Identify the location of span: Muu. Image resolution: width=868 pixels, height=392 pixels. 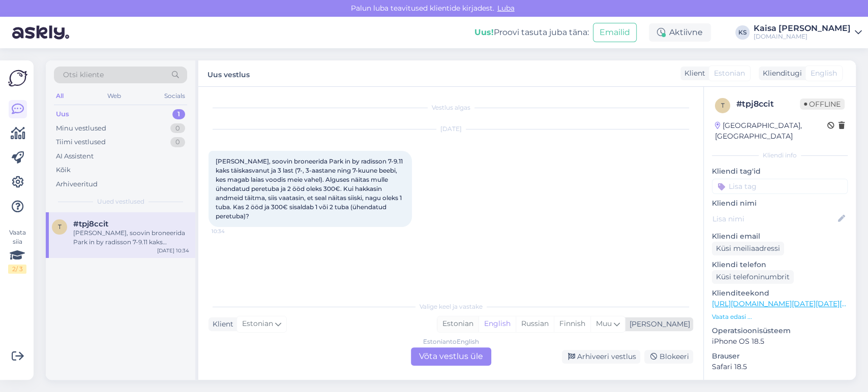
(604, 324).